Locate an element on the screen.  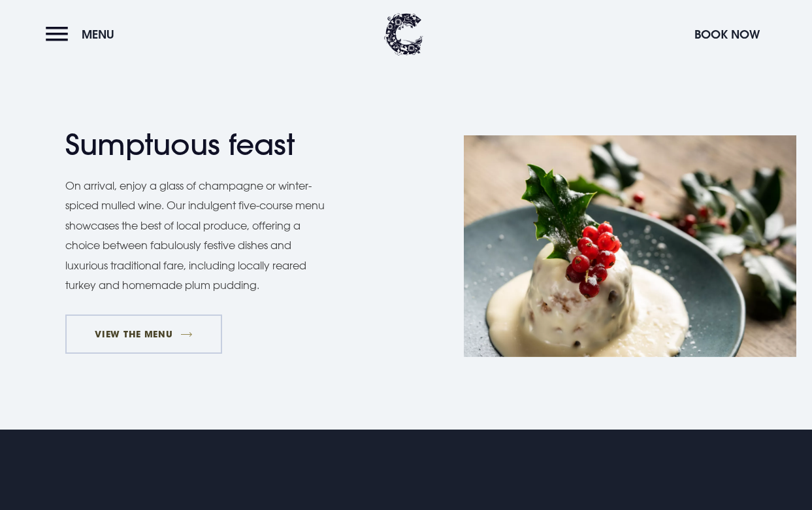
span: Menu is located at coordinates (98, 34).